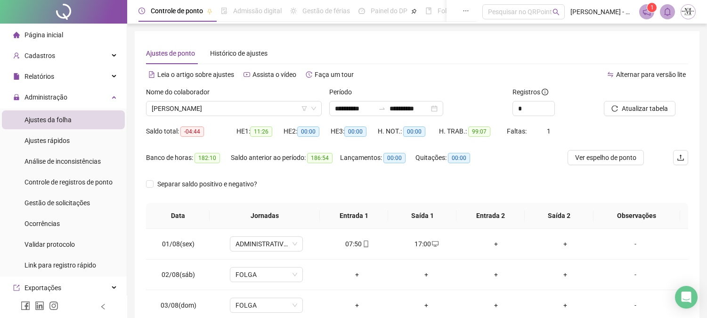 The height and width of the screenshot is (318, 707). What do you see at coordinates (63, 161) in the screenshot?
I see `span: Análise de inconsistências` at bounding box center [63, 161].